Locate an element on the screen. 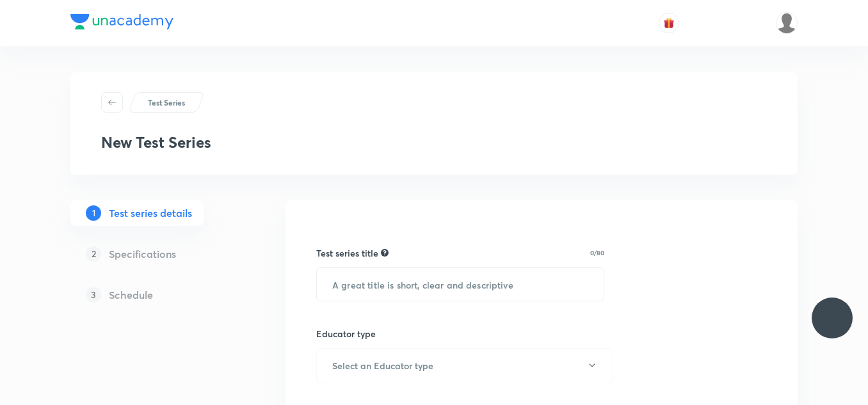  p: 3 is located at coordinates (93, 295).